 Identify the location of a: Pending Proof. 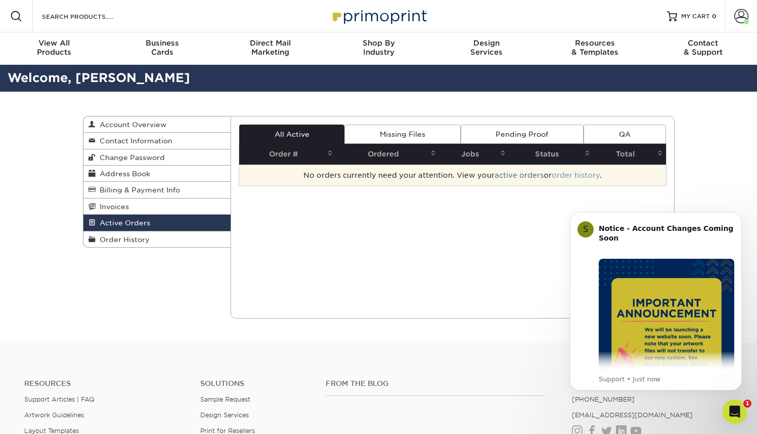
(522, 134).